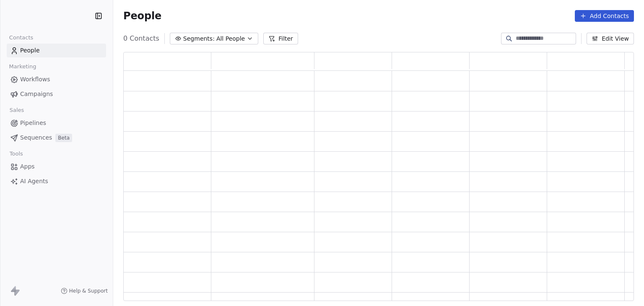 The image size is (644, 306). What do you see at coordinates (27, 166) in the screenshot?
I see `span: Apps` at bounding box center [27, 166].